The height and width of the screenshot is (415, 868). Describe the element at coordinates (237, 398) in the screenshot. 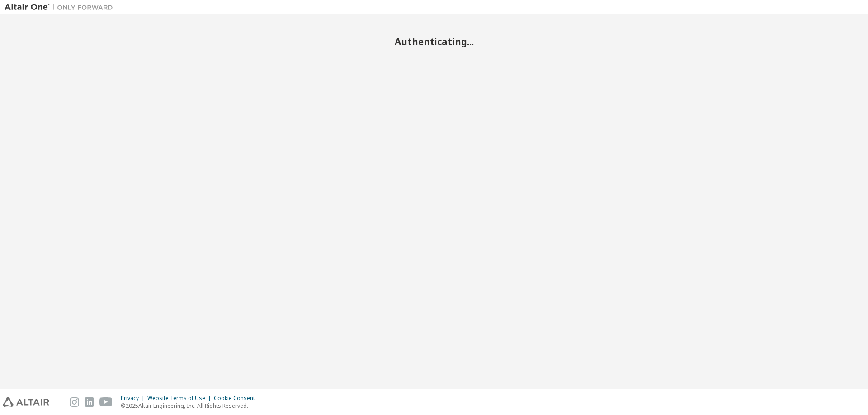

I see `div: Cookie Consent` at that location.